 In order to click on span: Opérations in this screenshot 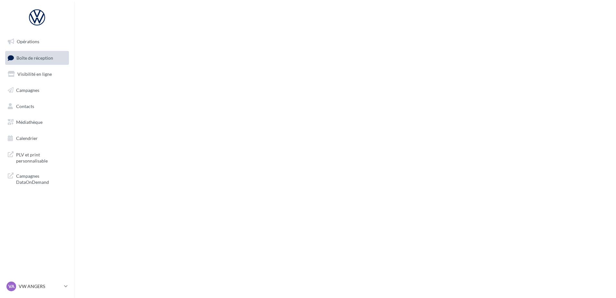, I will do `click(28, 41)`.